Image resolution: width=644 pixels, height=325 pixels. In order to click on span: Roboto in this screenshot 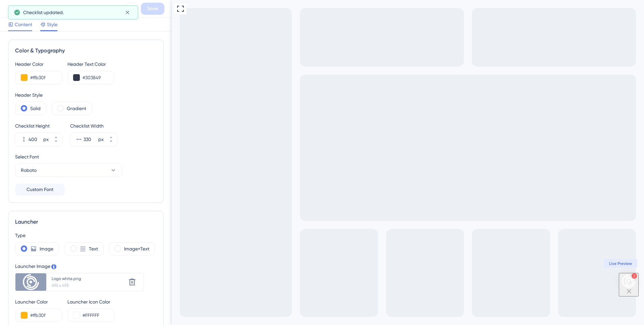, I will do `click(29, 170)`.